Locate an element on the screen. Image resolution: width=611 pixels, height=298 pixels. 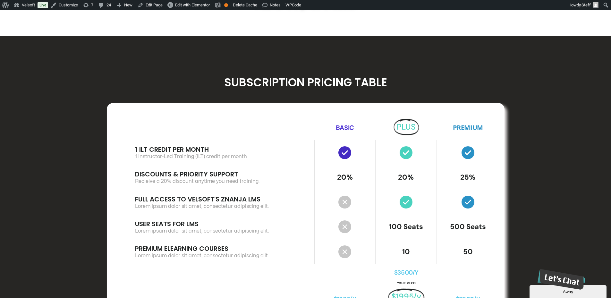
h2: Subscription Pricing Table is located at coordinates (306, 82).